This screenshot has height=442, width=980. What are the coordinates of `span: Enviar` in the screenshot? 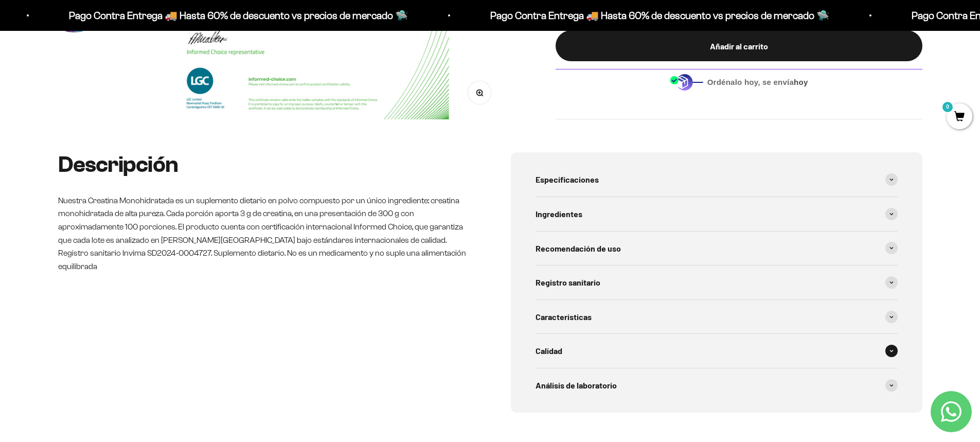 It's located at (190, 162).